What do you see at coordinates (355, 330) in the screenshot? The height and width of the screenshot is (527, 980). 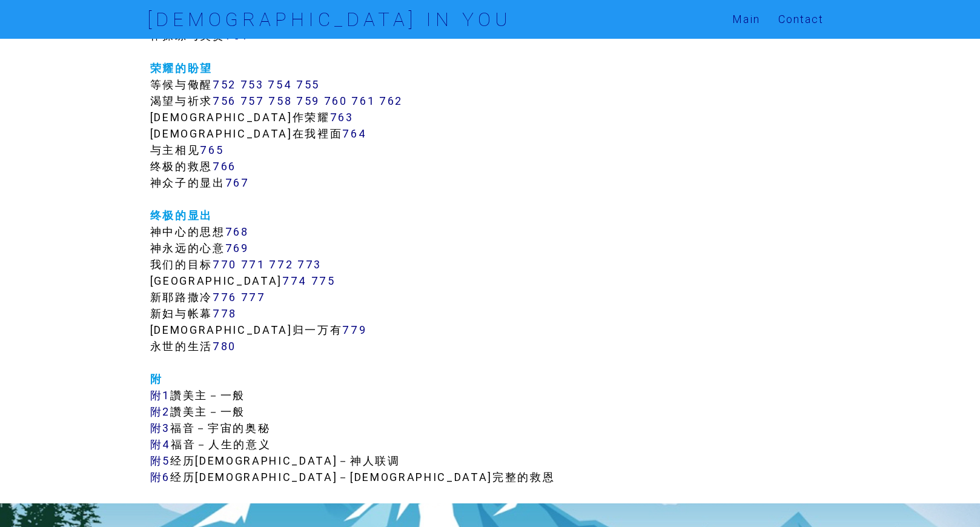 I see `a: 779` at bounding box center [355, 330].